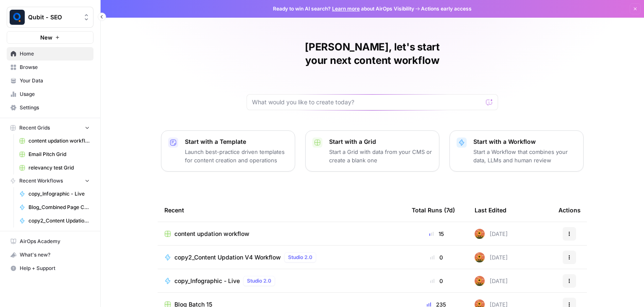  I want to click on a: Learn more, so click(346, 9).